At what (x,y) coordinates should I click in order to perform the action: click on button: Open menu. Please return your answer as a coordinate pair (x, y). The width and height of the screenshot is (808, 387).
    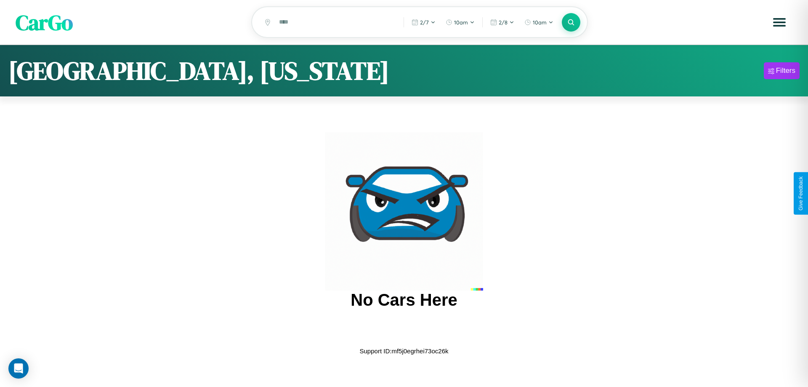
    Looking at the image, I should click on (779, 22).